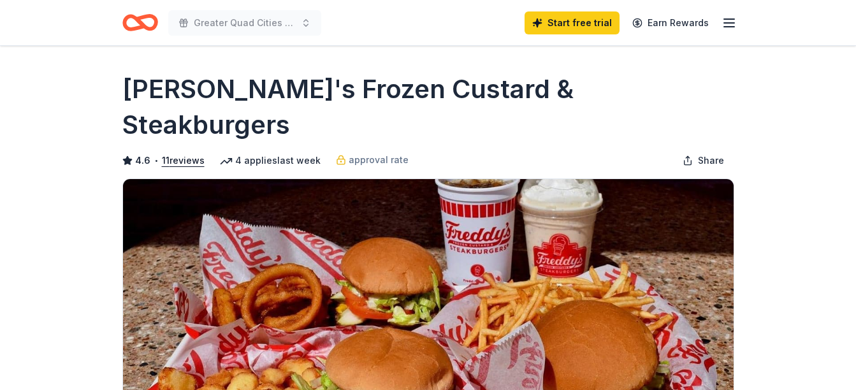 The height and width of the screenshot is (390, 856). What do you see at coordinates (703, 161) in the screenshot?
I see `button: Share` at bounding box center [703, 161].